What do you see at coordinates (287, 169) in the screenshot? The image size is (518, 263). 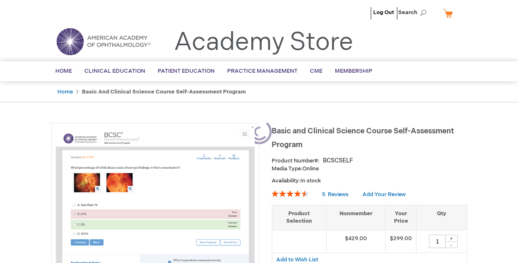 I see `strong: Media Type:` at bounding box center [287, 169].